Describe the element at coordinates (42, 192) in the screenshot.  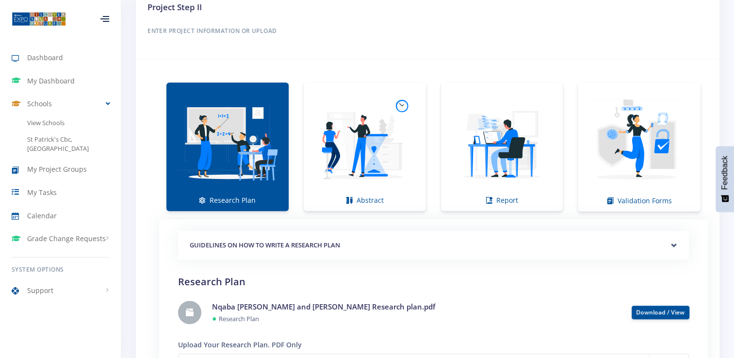
I see `span: My Tasks` at that location.